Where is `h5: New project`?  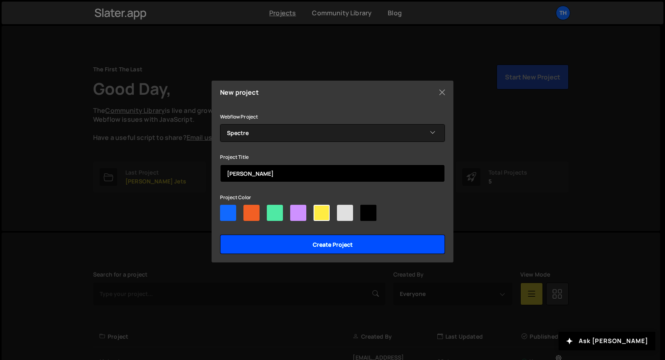 h5: New project is located at coordinates (239, 92).